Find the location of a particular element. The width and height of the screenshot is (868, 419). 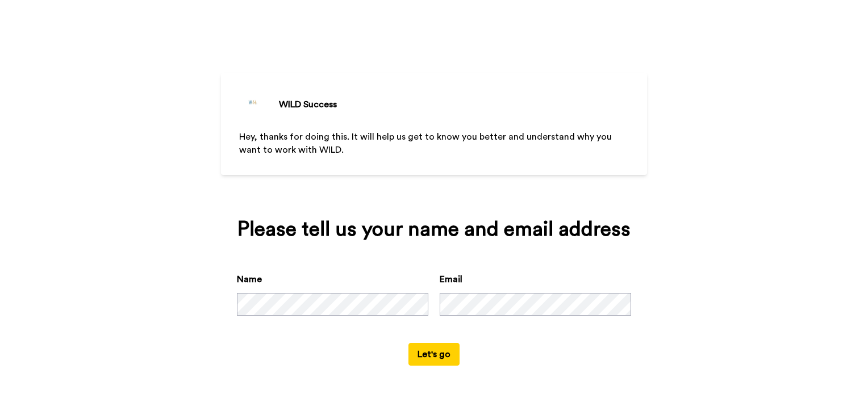

button: Let's go is located at coordinates (434, 354).